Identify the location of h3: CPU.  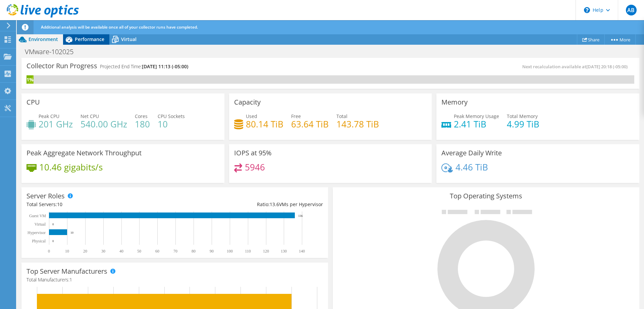
(33, 102).